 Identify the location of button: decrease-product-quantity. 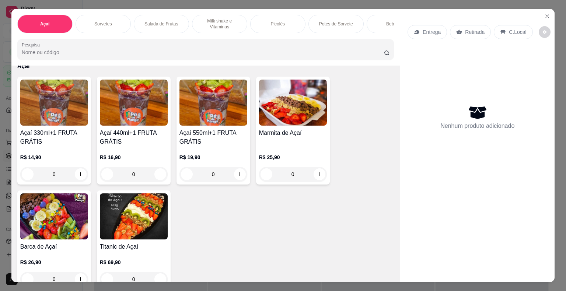
(544, 32).